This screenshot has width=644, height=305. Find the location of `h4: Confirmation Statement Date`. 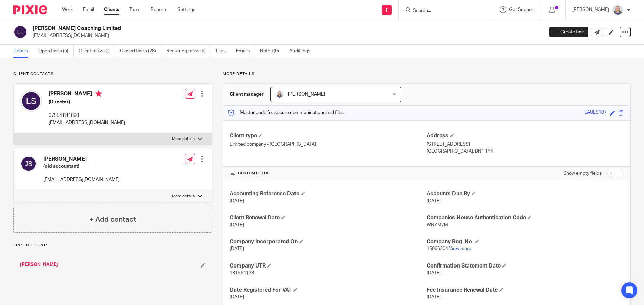

h4: Confirmation Statement Date is located at coordinates (525, 266).